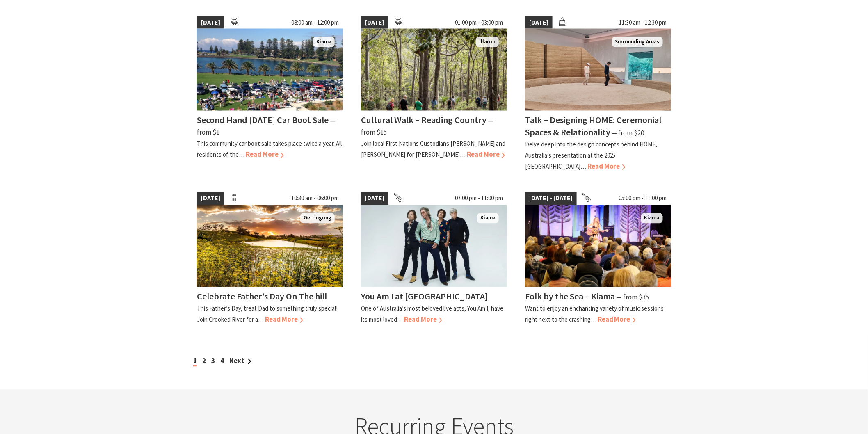 This screenshot has width=868, height=434. What do you see at coordinates (315, 199) in the screenshot?
I see `span: 10:30 am - 06:00 pm` at bounding box center [315, 199].